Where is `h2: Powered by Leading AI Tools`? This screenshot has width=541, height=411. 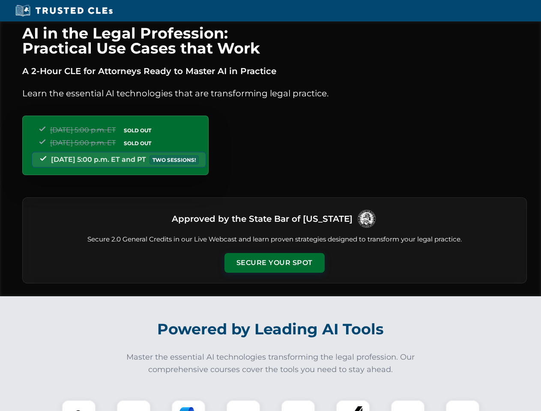 h2: Powered by Leading AI Tools is located at coordinates (271, 329).